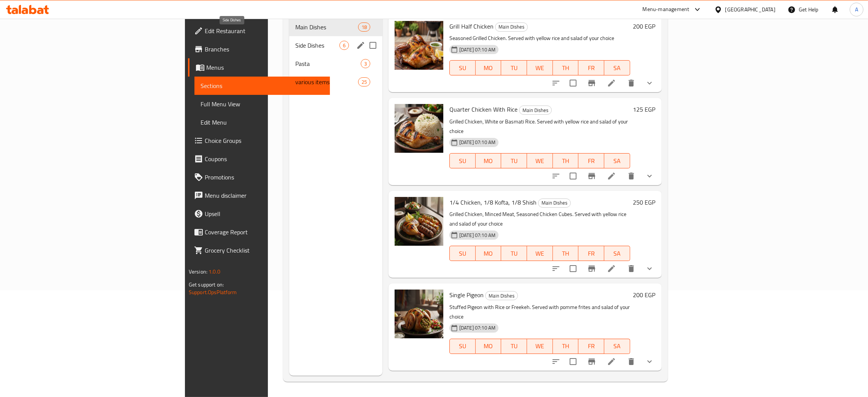  Describe the element at coordinates (327, 82) in the screenshot. I see `span: various items` at that location.